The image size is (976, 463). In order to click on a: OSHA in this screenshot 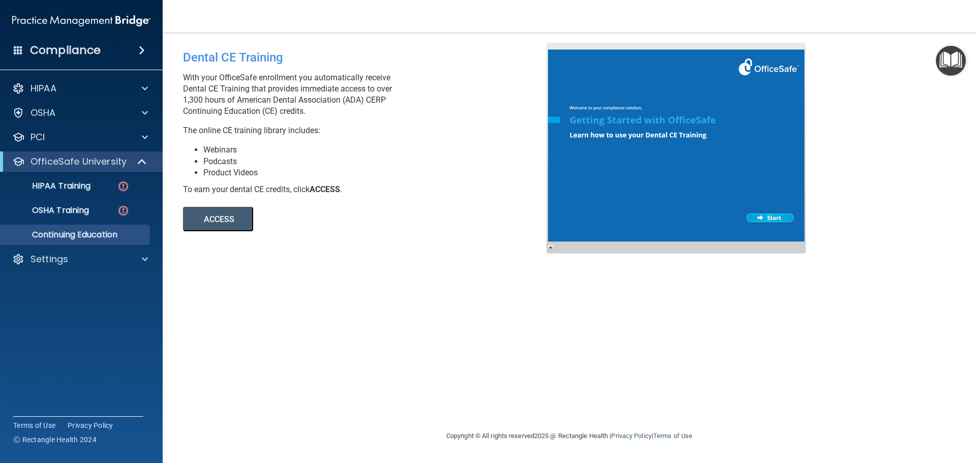, I will do `click(80, 113)`.